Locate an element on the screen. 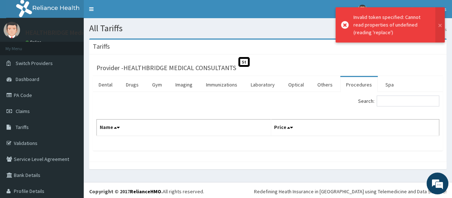  a: Optical is located at coordinates (296, 85).